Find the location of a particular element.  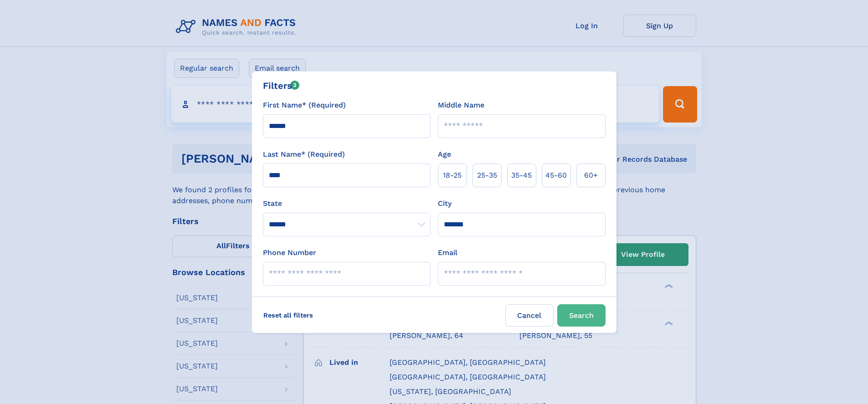

span: 35‑45 is located at coordinates (521, 175).